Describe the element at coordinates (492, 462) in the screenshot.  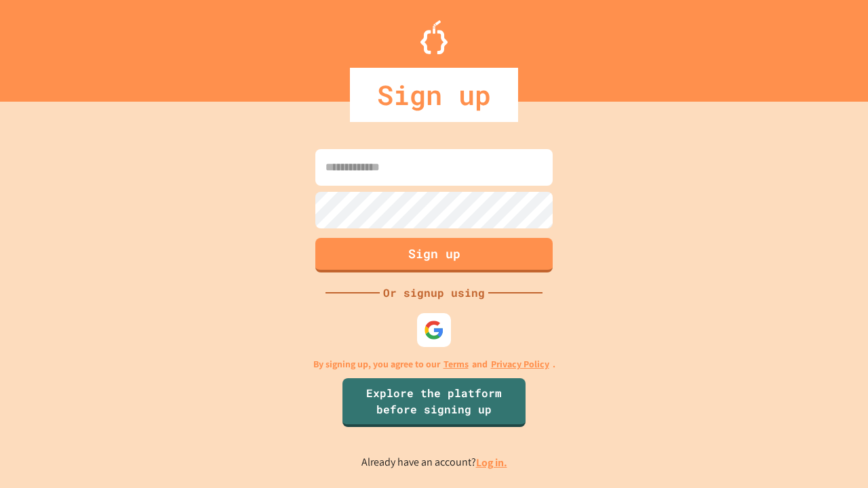
I see `a: Log in.` at that location.